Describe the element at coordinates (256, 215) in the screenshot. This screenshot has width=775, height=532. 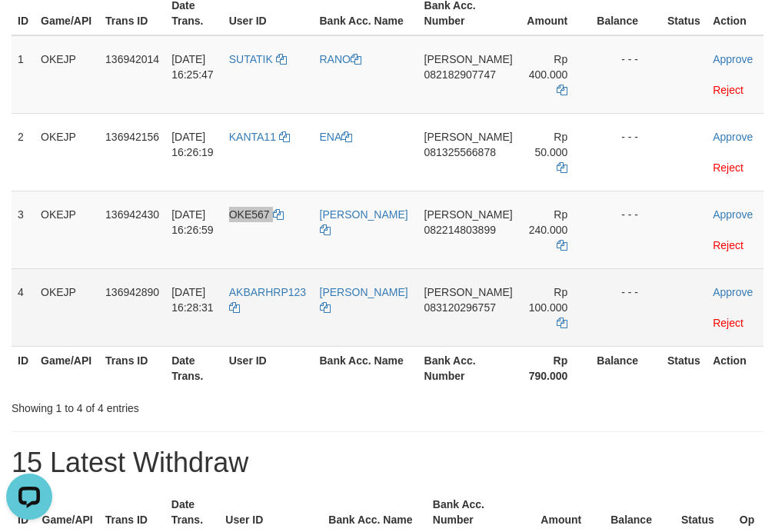
I see `a: OKE567` at that location.